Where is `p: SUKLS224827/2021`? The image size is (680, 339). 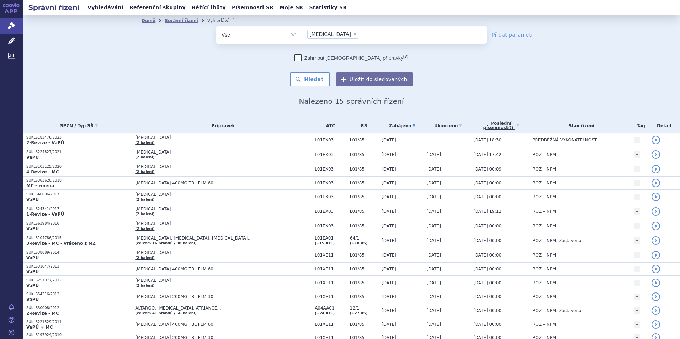 p: SUKLS224827/2021 is located at coordinates (79, 152).